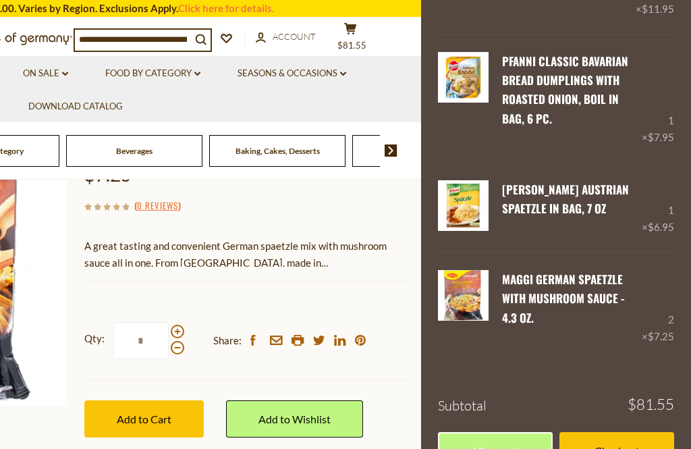 The height and width of the screenshot is (449, 691). What do you see at coordinates (564, 298) in the screenshot?
I see `a: Maggi German Spaetzle with Mushroom Sauce - 4.3 oz.` at bounding box center [564, 298].